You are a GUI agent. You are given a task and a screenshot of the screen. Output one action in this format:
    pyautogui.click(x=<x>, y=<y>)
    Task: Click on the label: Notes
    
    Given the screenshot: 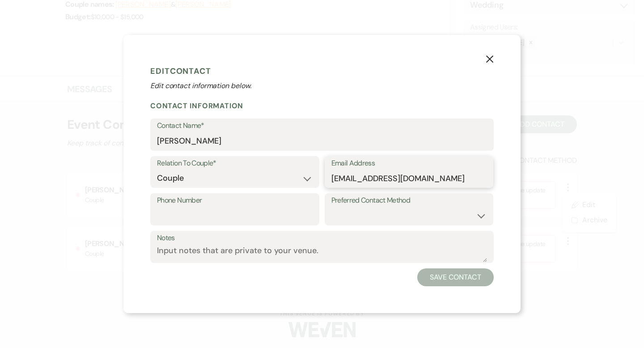 What is the action you would take?
    pyautogui.click(x=322, y=238)
    